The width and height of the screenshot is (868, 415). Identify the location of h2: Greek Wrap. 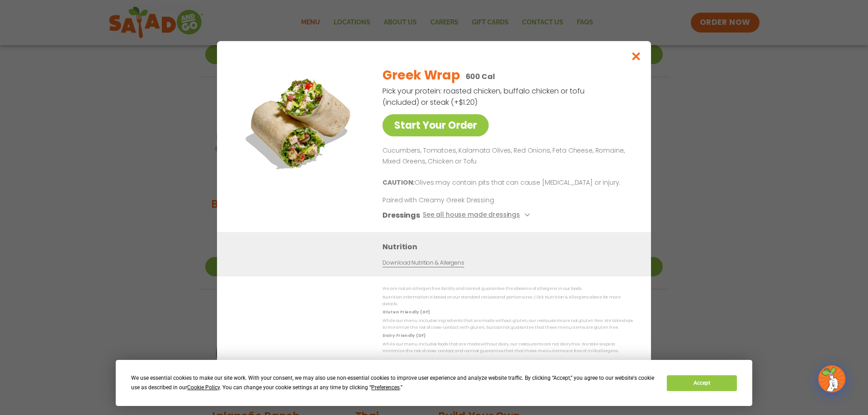
(421, 75).